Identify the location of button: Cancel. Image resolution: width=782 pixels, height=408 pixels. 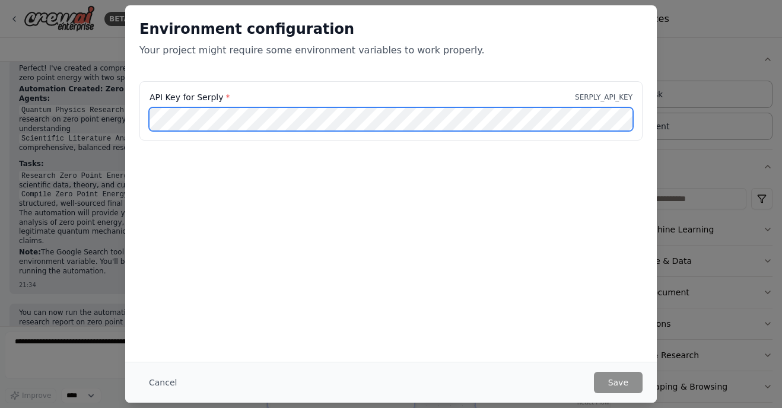
(163, 383).